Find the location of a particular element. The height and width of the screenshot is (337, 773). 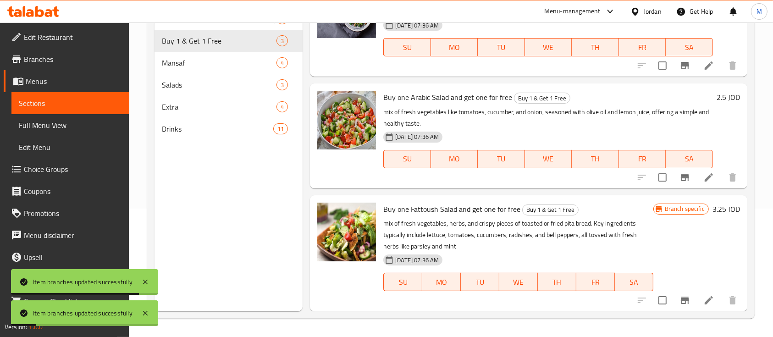

nav: Menu sections is located at coordinates (228, 74).